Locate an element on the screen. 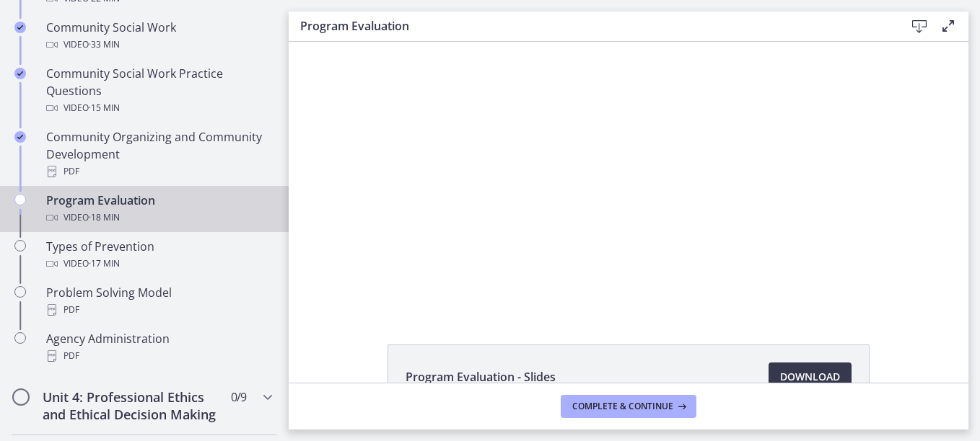 This screenshot has width=980, height=441. h2: Unit 4: Professional Ethics and Ethical Decision Making is located at coordinates (130, 406).